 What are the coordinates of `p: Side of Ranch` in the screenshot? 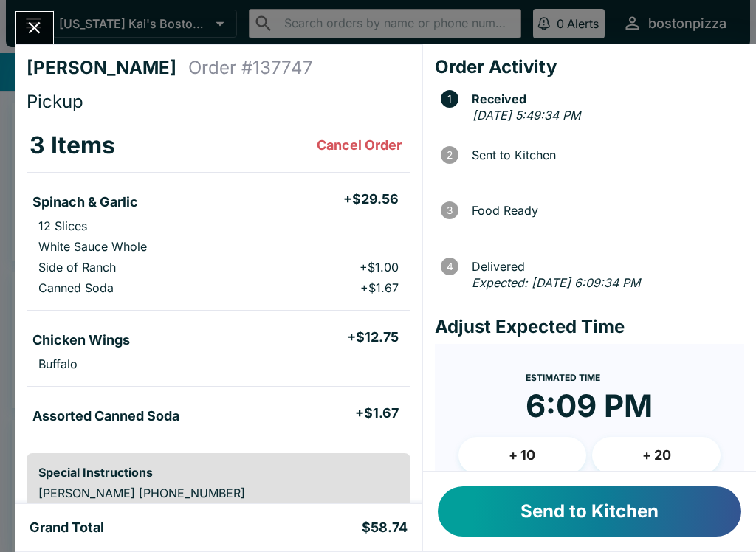 It's located at (76, 267).